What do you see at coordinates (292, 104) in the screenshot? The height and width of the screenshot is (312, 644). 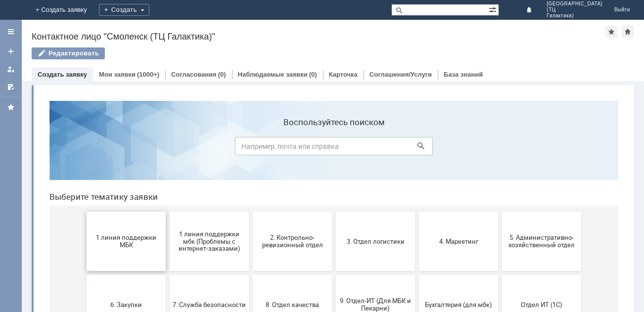 I see `header: Выберите тематику заявки` at bounding box center [292, 104].